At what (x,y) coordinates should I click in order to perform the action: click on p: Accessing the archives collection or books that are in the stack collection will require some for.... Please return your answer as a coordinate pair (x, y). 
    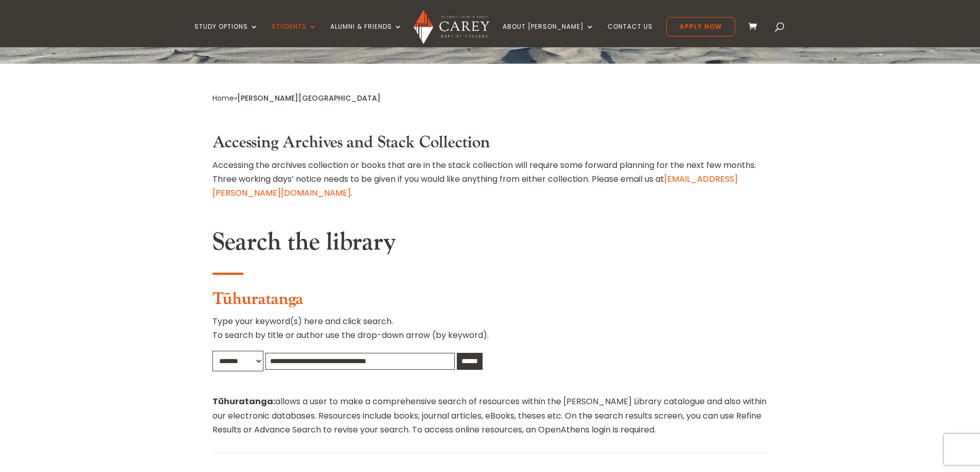
    Looking at the image, I should click on (490, 179).